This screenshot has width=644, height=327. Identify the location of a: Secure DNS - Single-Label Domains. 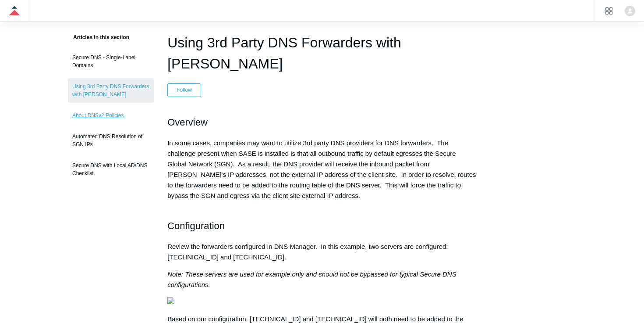
(110, 61).